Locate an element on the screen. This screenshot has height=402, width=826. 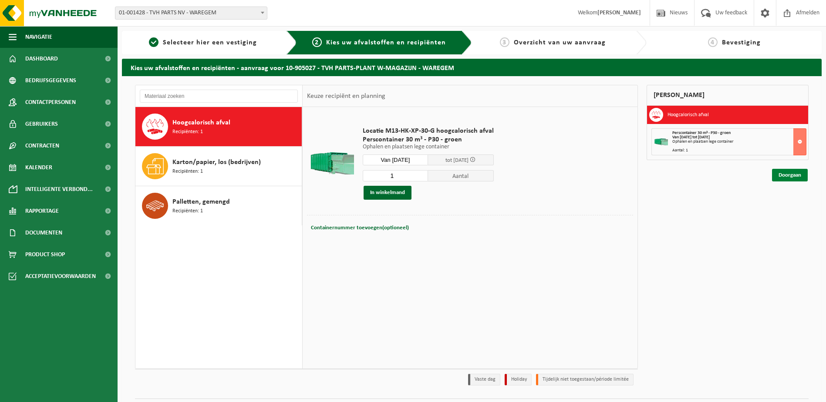
button: Karton/papier, los (bedrijven) Recipiënten: 1 is located at coordinates (219, 166).